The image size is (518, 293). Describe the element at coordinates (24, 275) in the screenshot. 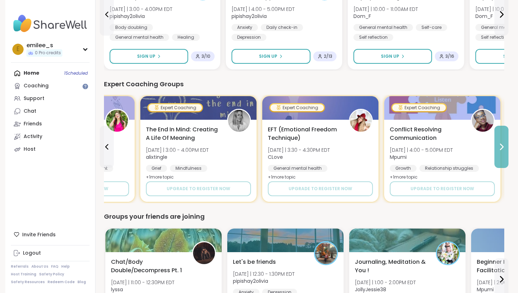

I see `a: Host Training` at that location.